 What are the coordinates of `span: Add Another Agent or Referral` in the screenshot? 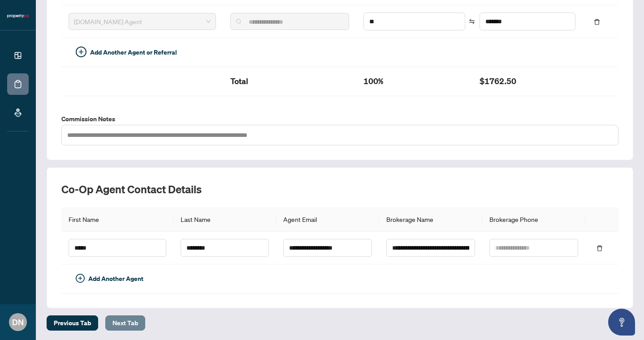 It's located at (134, 52).